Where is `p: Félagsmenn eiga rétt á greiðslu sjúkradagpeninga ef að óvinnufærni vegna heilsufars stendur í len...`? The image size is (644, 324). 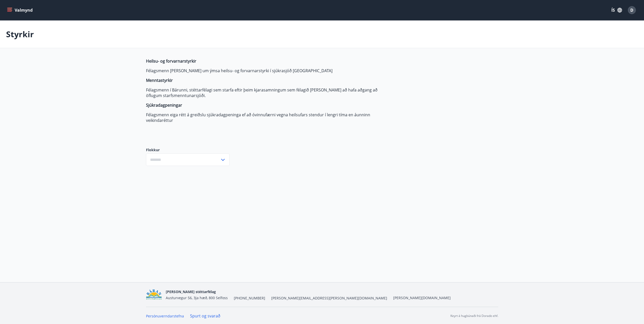 p: Félagsmenn eiga rétt á greiðslu sjúkradagpeninga ef að óvinnufærni vegna heilsufars stendur í len... is located at coordinates (265, 117).